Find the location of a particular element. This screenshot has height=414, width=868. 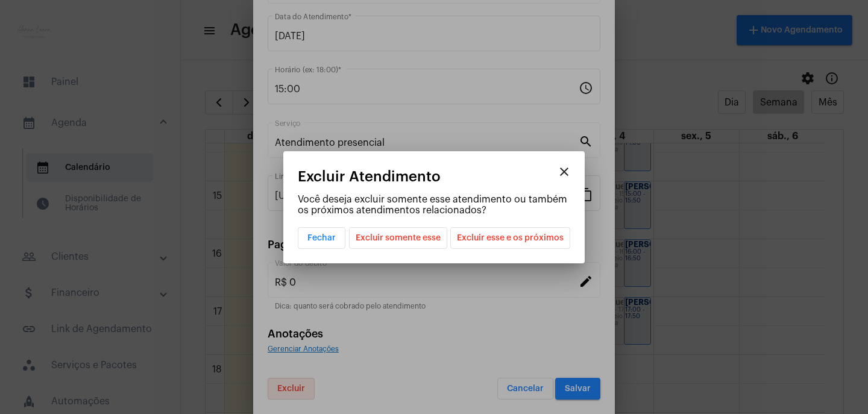

button: Excluir esse e os próximos is located at coordinates (510, 238).